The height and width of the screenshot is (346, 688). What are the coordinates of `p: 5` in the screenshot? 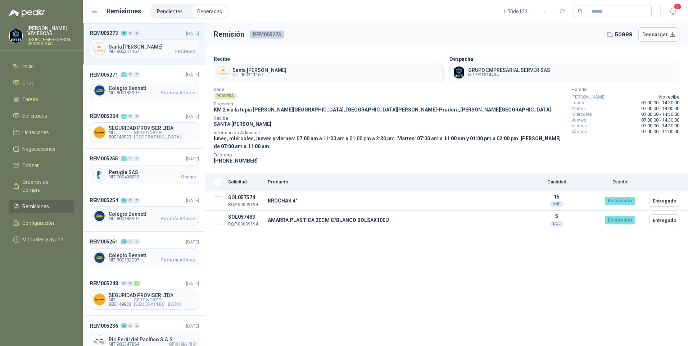 It's located at (557, 216).